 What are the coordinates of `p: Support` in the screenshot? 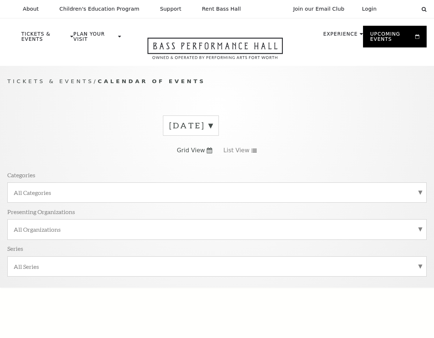 It's located at (171, 9).